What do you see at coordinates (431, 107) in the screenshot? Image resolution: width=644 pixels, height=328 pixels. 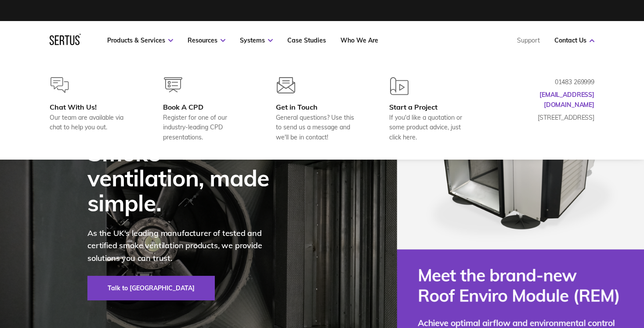 I see `div: Start a Project` at bounding box center [431, 107].